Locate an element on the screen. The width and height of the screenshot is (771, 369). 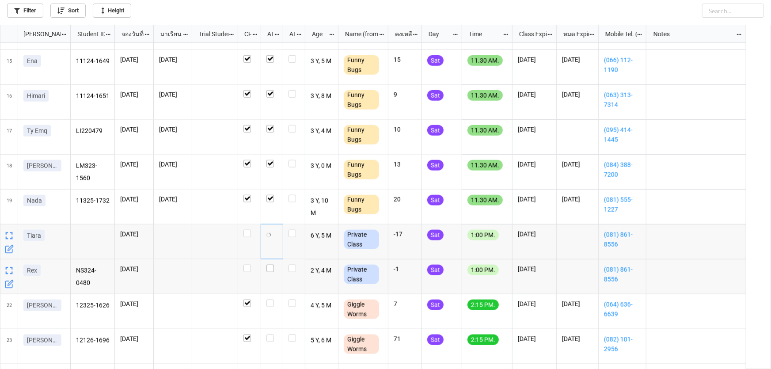
a: (084) 388-7200 is located at coordinates (622, 170).